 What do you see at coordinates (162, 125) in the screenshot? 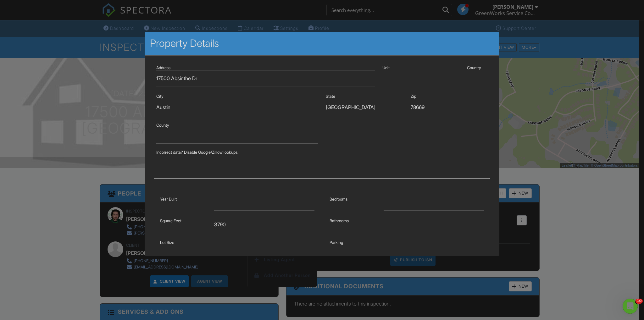
I see `label: County` at bounding box center [162, 125].